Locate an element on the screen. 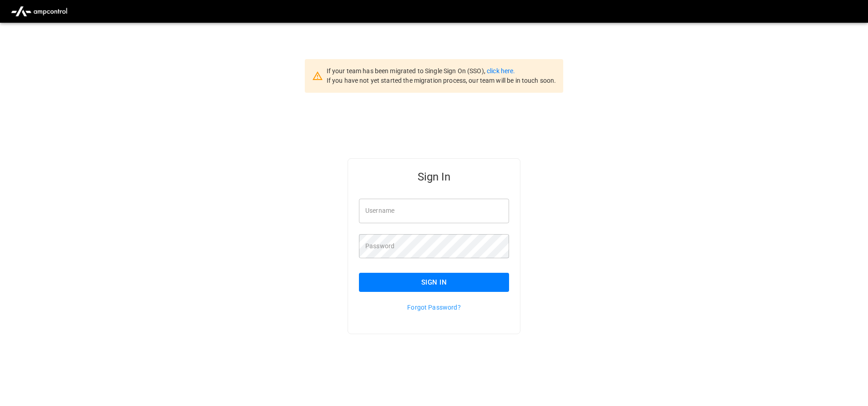  a: click here. is located at coordinates (501, 71).